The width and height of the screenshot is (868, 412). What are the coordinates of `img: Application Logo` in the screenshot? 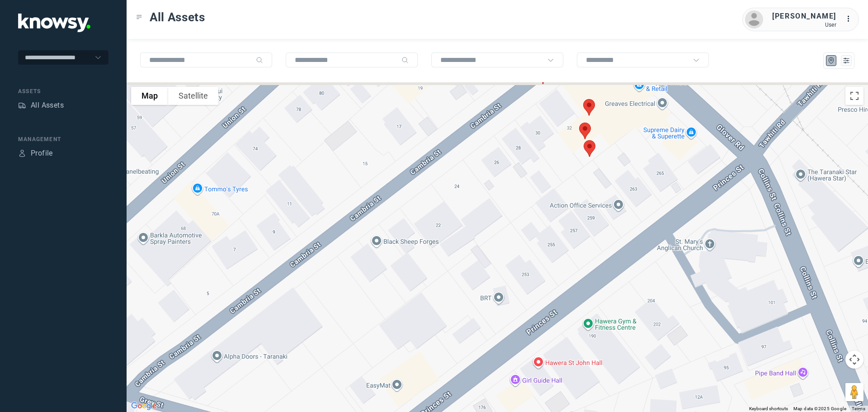 It's located at (54, 22).